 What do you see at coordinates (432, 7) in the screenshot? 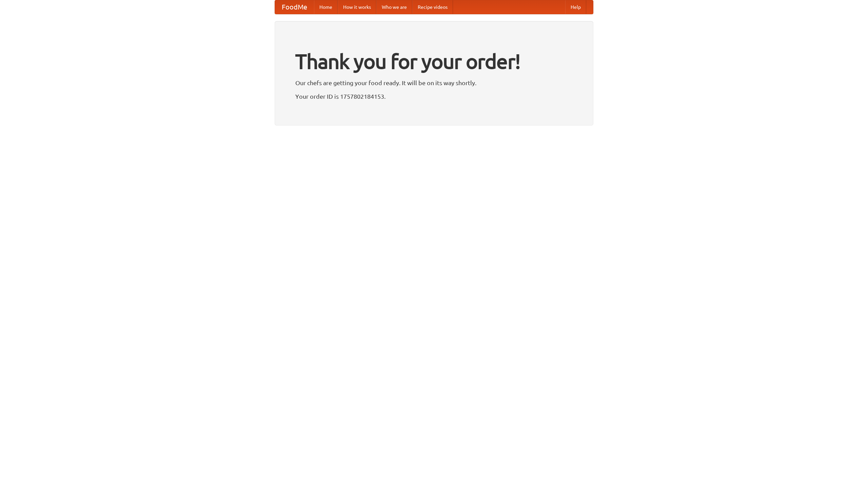
I see `a: Recipe videos` at bounding box center [432, 7].